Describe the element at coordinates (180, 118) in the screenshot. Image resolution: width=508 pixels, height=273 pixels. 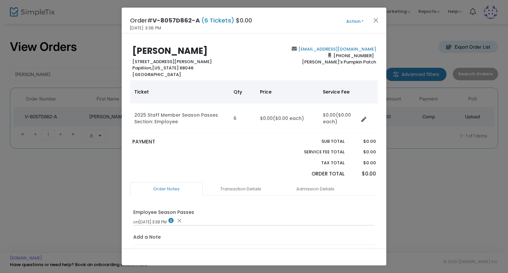
I see `td: 2025 Staff Member Season Passes Section: Employee` at that location.